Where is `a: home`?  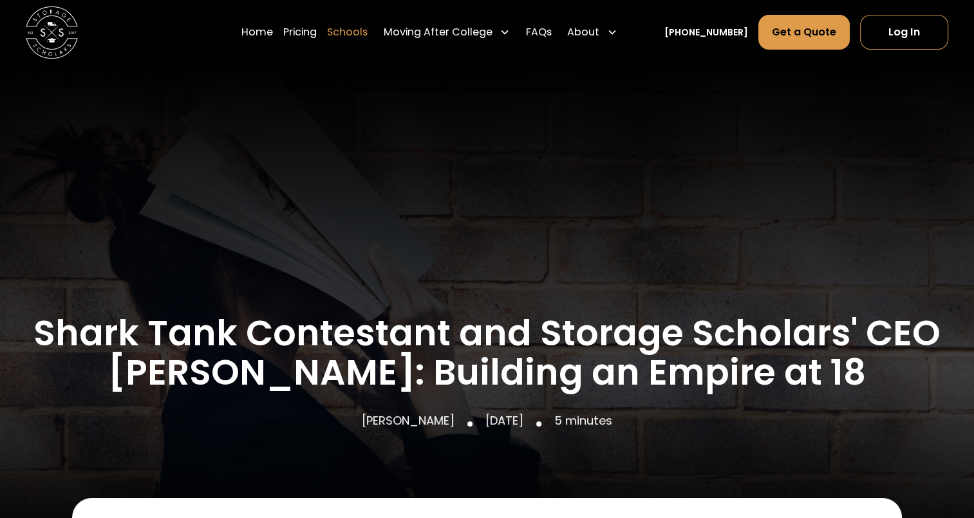 a: home is located at coordinates (52, 32).